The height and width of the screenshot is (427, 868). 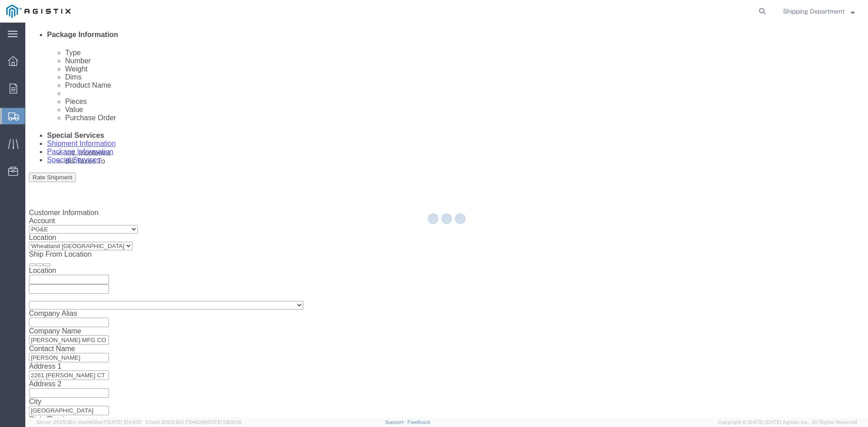 What do you see at coordinates (89, 422) in the screenshot?
I see `span: Server: 2025.18.0-daa1fe12ee7` at bounding box center [89, 422].